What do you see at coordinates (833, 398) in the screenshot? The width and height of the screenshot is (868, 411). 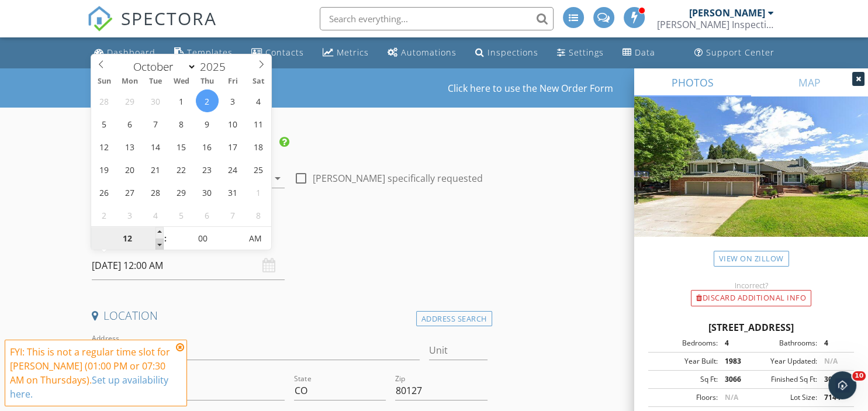 I see `div: 7144` at bounding box center [833, 398].